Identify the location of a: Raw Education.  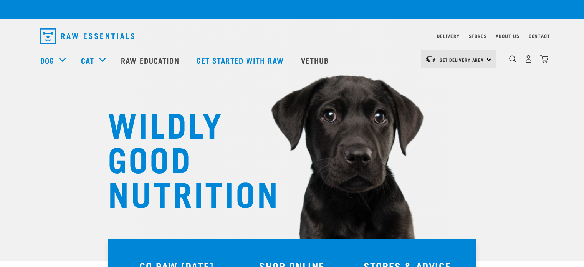
(151, 60).